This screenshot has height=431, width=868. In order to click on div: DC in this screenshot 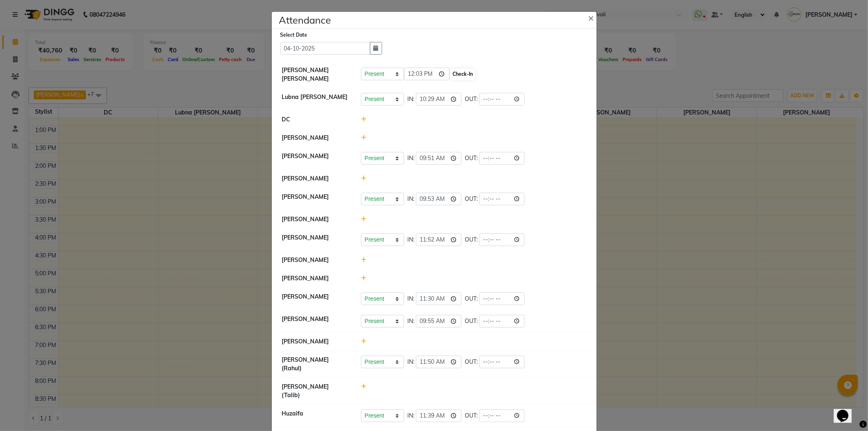, I will do `click(316, 120)`.